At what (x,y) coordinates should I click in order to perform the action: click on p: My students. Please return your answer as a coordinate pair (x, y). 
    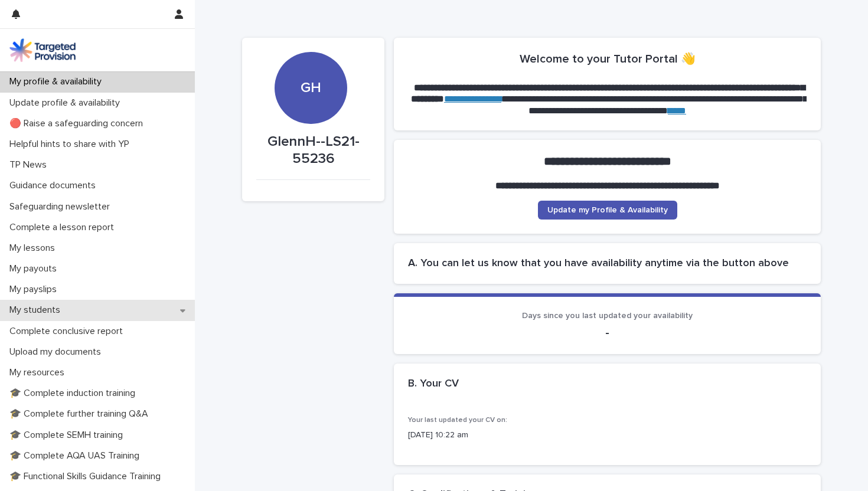
    Looking at the image, I should click on (37, 310).